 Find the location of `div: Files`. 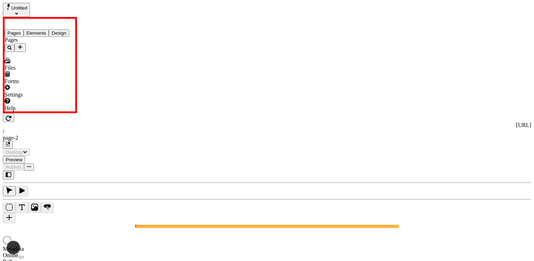

div: Files is located at coordinates (40, 68).